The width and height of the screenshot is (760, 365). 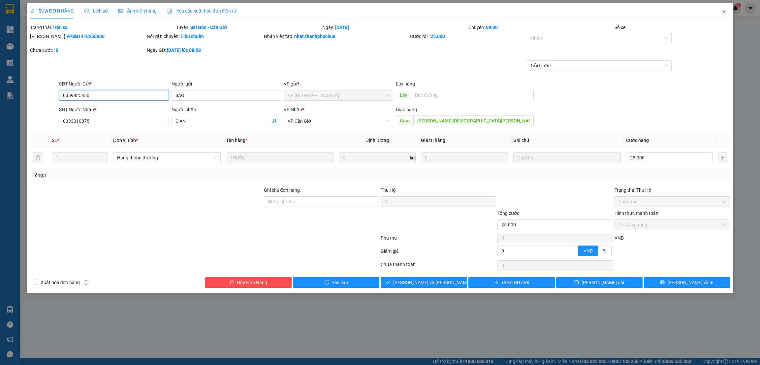 What do you see at coordinates (336, 36) in the screenshot?
I see `div: Nhân viên tạo:` at bounding box center [336, 36].